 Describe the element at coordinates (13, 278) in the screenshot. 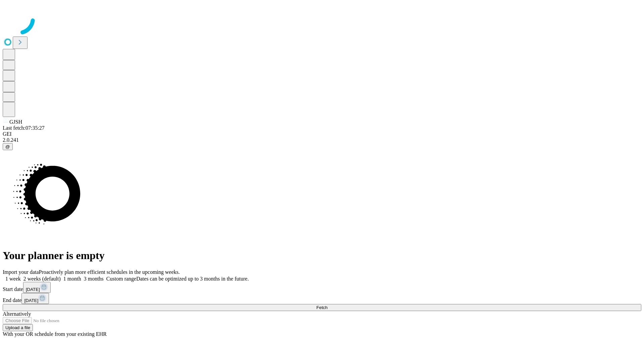

I see `span: 1 week` at that location.